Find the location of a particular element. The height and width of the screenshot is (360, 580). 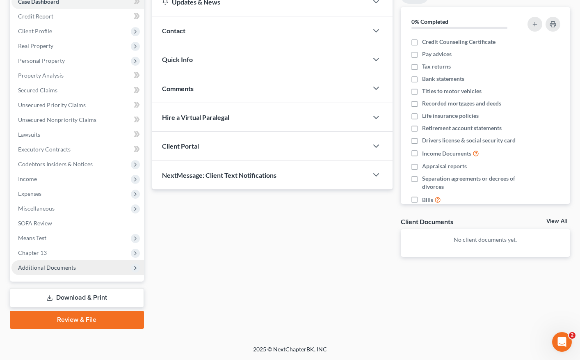

span: Bank statements is located at coordinates (443, 79).